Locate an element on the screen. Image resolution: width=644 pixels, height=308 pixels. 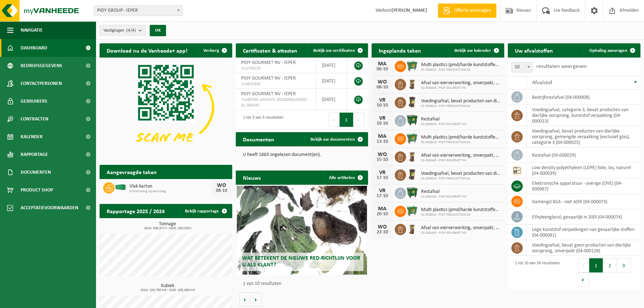
div: 15-10 is located at coordinates (382, 160).